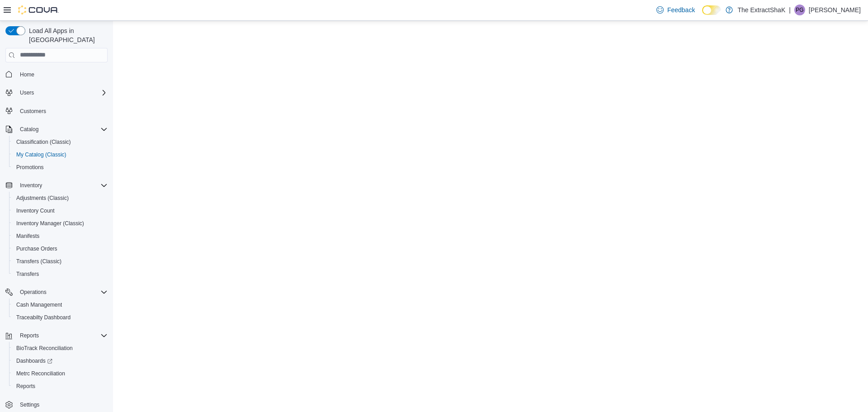  Describe the element at coordinates (39, 305) in the screenshot. I see `a: Cash Management` at that location.